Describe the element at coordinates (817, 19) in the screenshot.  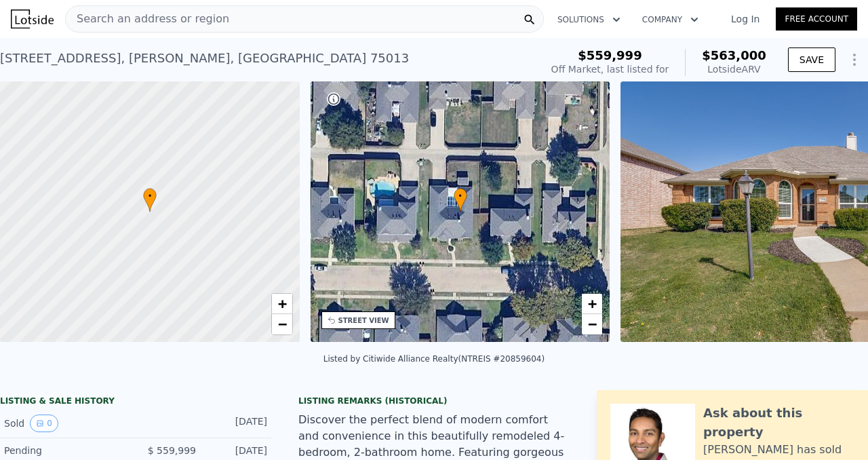
I see `a: Free Account` at that location.